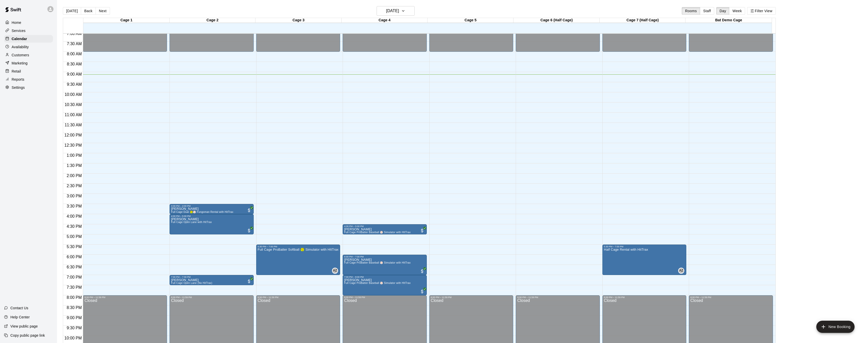 Image resolution: width=868 pixels, height=343 pixels. What do you see at coordinates (28, 31) in the screenshot?
I see `div: Services` at bounding box center [28, 31].